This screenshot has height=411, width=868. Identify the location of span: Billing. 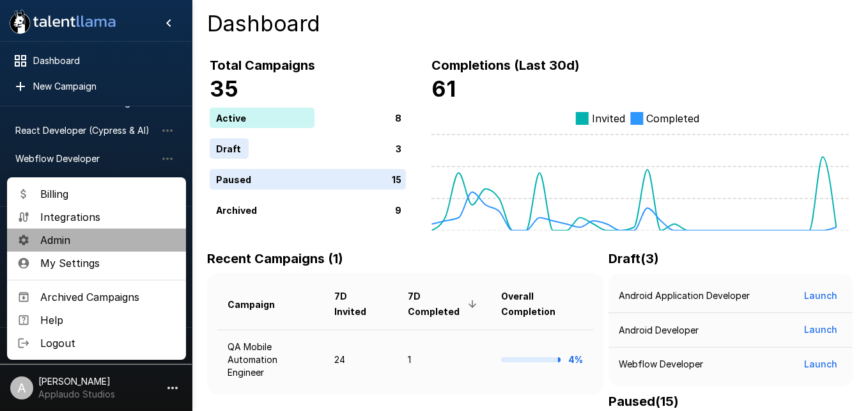
(108, 194).